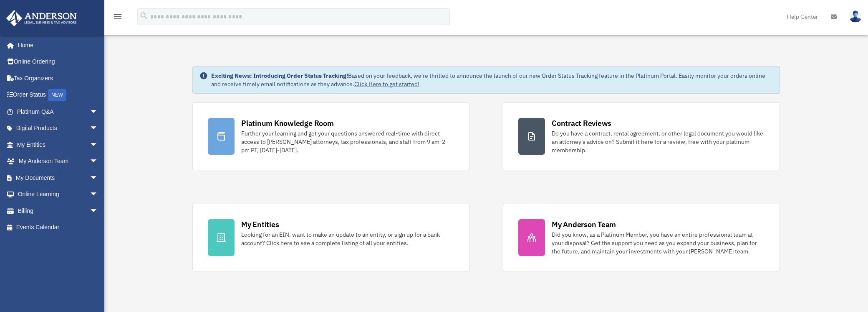 This screenshot has width=868, height=312. Describe the element at coordinates (856, 17) in the screenshot. I see `img: User Pic` at that location.